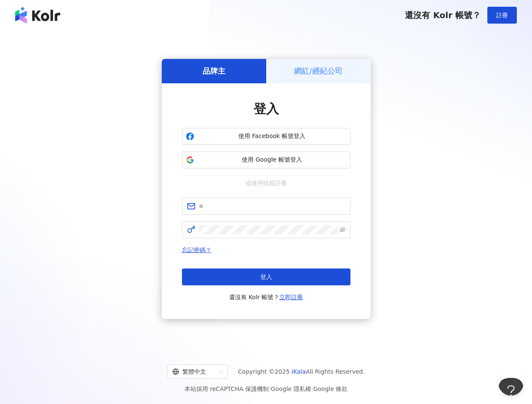  I want to click on span: 本站採用 reCAPTCHA 保護機制, so click(266, 389).